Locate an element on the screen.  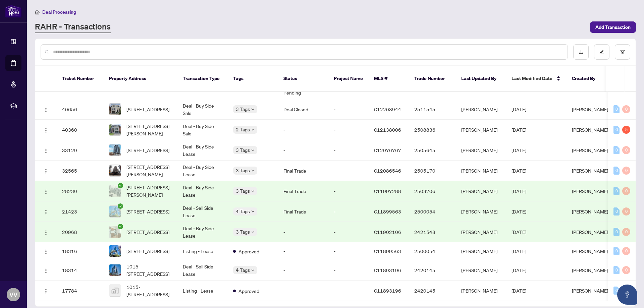
td: 40656 is located at coordinates (80, 109).